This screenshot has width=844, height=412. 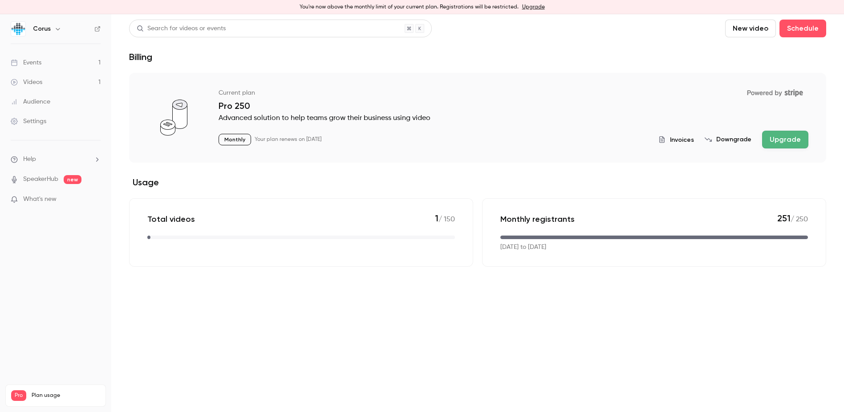 I want to click on p: Total videos, so click(x=171, y=219).